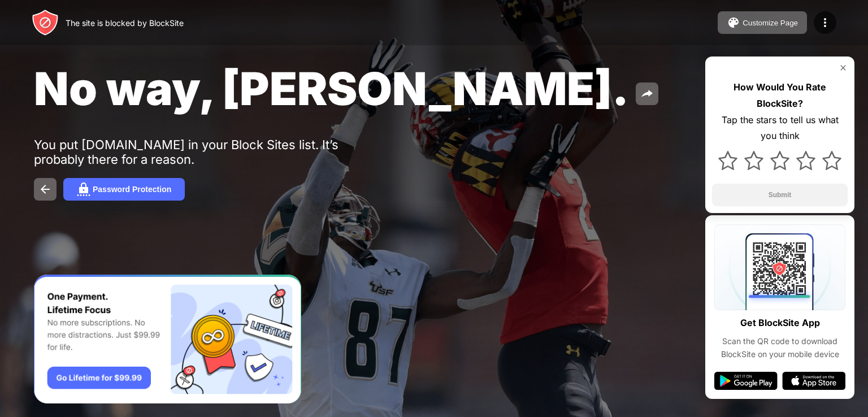 This screenshot has width=868, height=417. I want to click on div: Customize Page, so click(771, 22).